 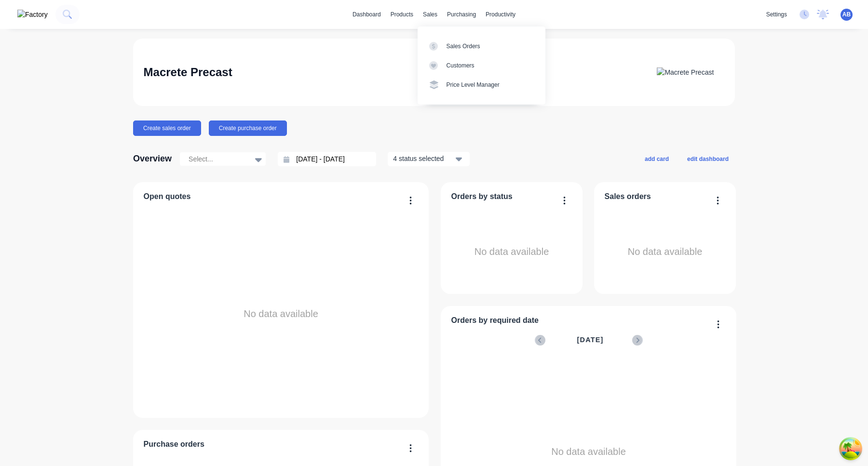 I want to click on div: Overview, so click(x=153, y=159).